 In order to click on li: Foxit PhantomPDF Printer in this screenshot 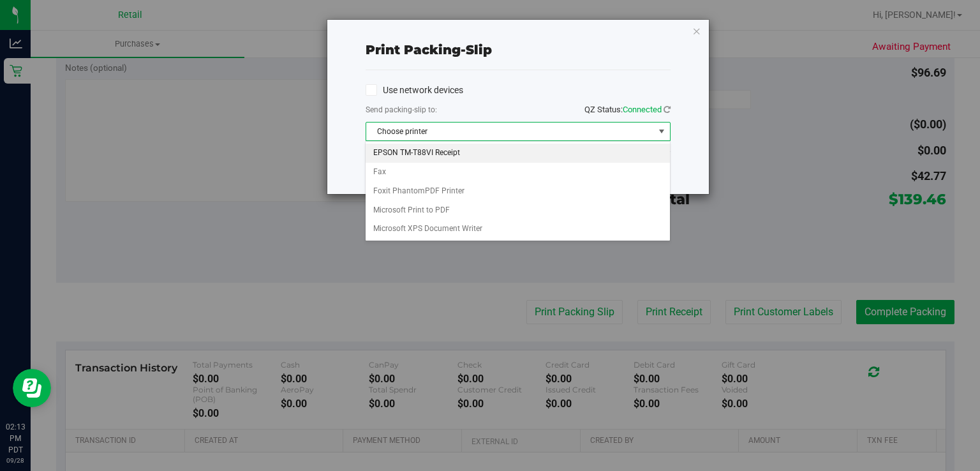, I will do `click(517, 192)`.